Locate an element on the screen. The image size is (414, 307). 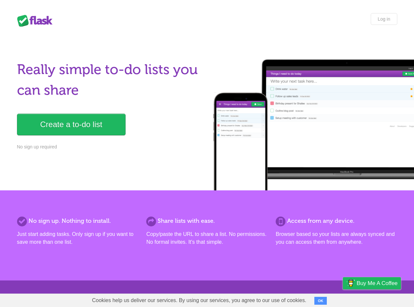
h2: Access from any device. is located at coordinates (336, 221).